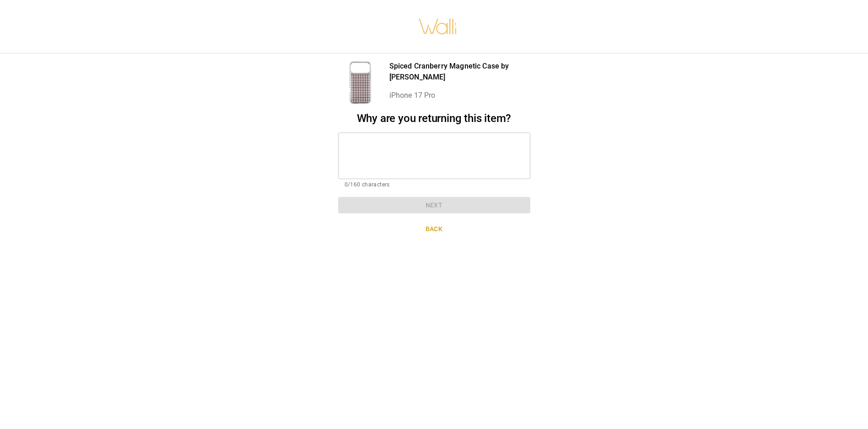 The image size is (868, 429). Describe the element at coordinates (438, 27) in the screenshot. I see `img: walli-inc.myshopify.com` at that location.